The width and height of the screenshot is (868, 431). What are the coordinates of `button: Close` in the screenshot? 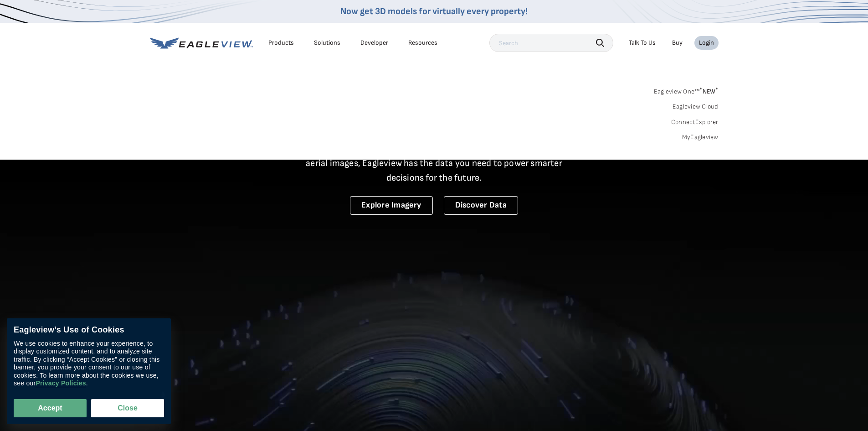 It's located at (128, 408).